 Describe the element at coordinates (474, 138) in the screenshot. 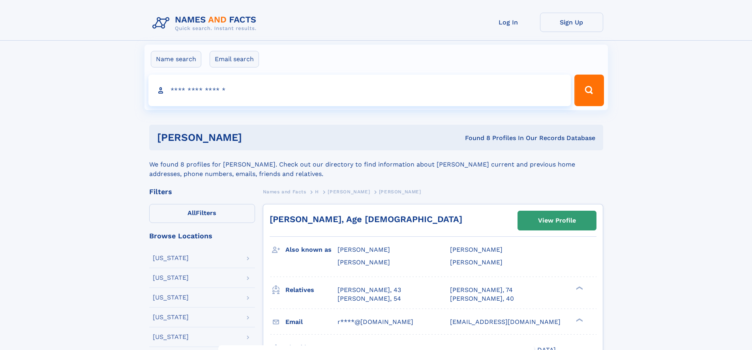

I see `div: Found 8 Profiles In Our Records Database` at that location.